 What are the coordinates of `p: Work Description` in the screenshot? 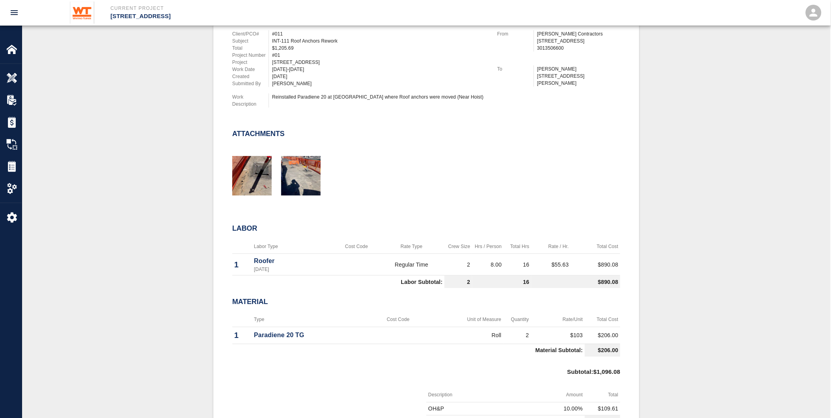 It's located at (250, 101).